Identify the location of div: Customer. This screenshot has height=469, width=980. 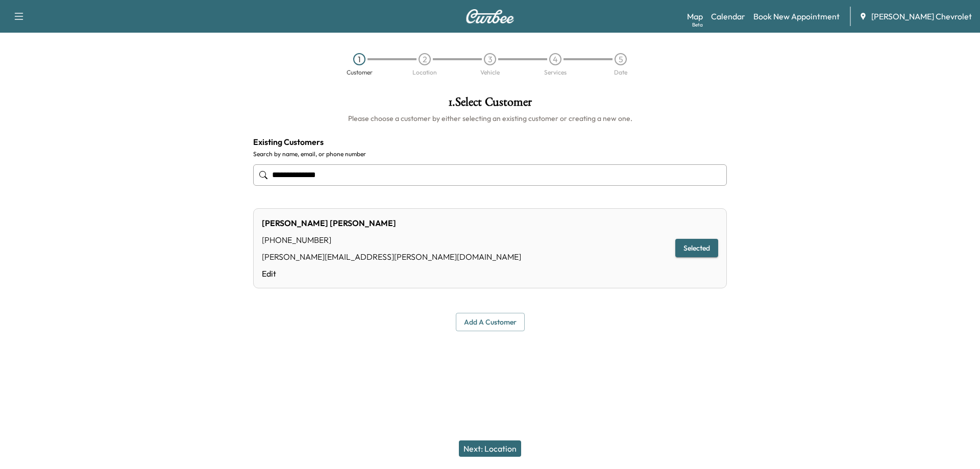
(360, 72).